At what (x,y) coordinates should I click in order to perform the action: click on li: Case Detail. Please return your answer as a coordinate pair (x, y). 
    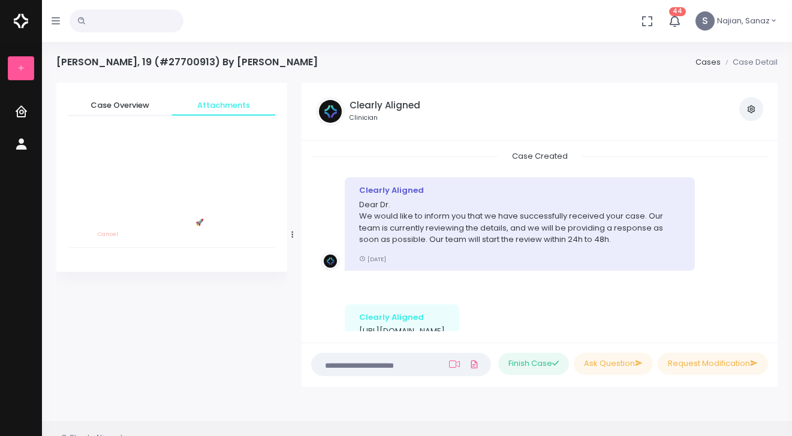
    Looking at the image, I should click on (749, 62).